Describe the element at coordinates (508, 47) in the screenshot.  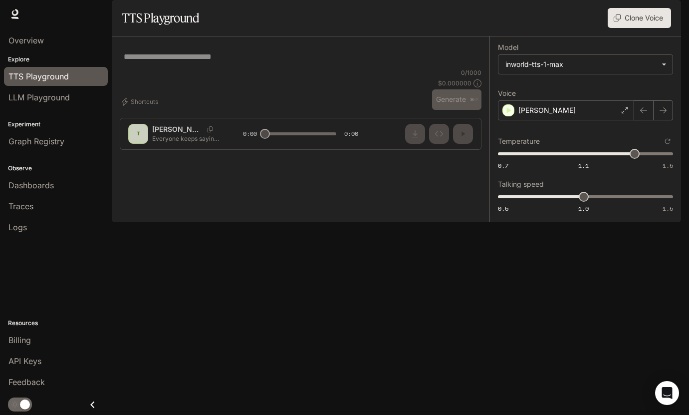
I see `p: Model` at that location.